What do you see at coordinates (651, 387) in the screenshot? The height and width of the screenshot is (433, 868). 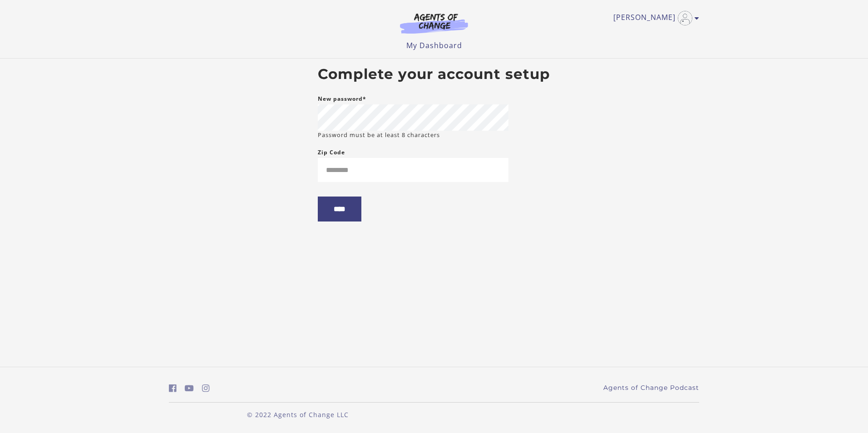 I see `a: Agents of Change Podcast` at bounding box center [651, 387].